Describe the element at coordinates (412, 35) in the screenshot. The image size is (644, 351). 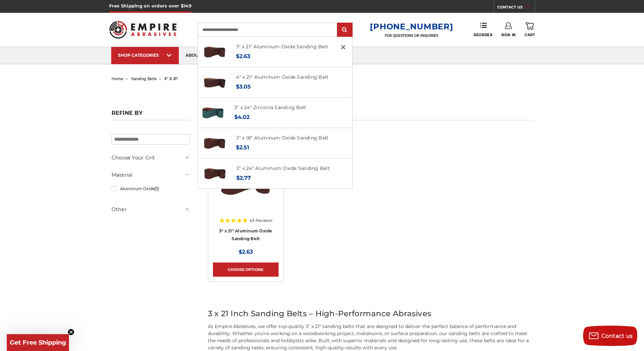
I see `p: FOR QUESTIONS OR INQUIRIES` at that location.